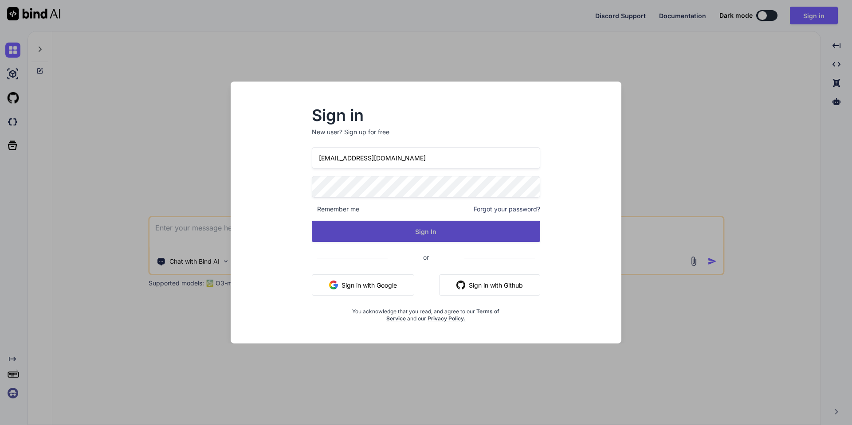  What do you see at coordinates (426, 313) in the screenshot?
I see `div: You acknowledge that you read, and agree to our and our` at bounding box center [426, 313].